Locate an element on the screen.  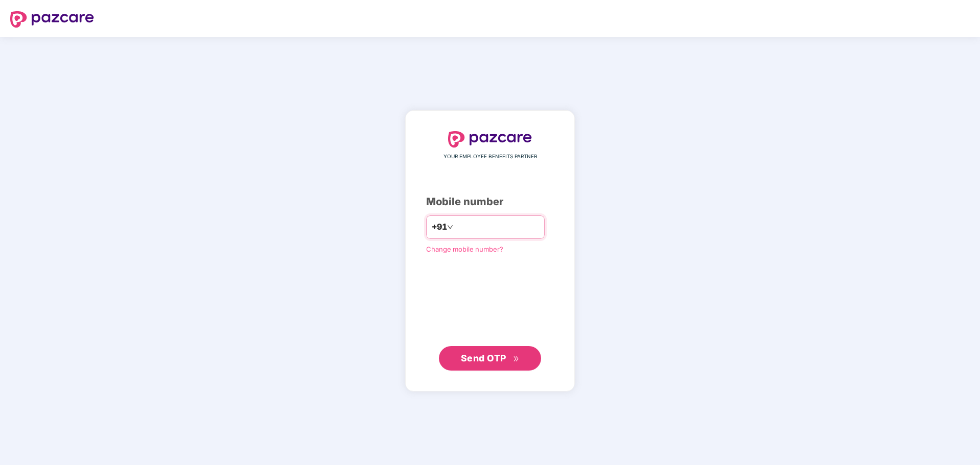
span: +91 is located at coordinates (440, 227).